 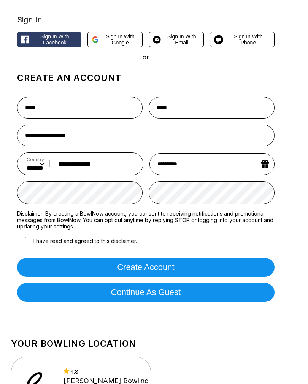 What do you see at coordinates (146, 20) in the screenshot?
I see `div: Sign In` at bounding box center [146, 20].